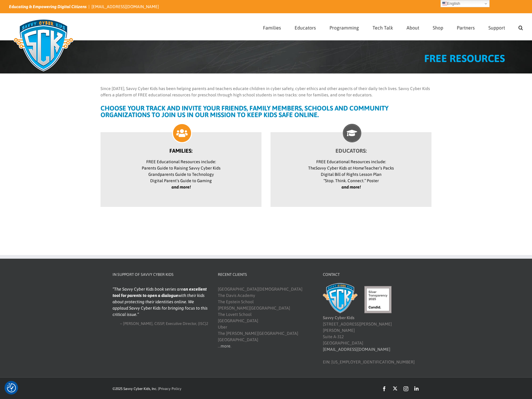 Image resolution: width=532 pixels, height=399 pixels. Describe the element at coordinates (266, 274) in the screenshot. I see `h4: Recent Clients` at that location.